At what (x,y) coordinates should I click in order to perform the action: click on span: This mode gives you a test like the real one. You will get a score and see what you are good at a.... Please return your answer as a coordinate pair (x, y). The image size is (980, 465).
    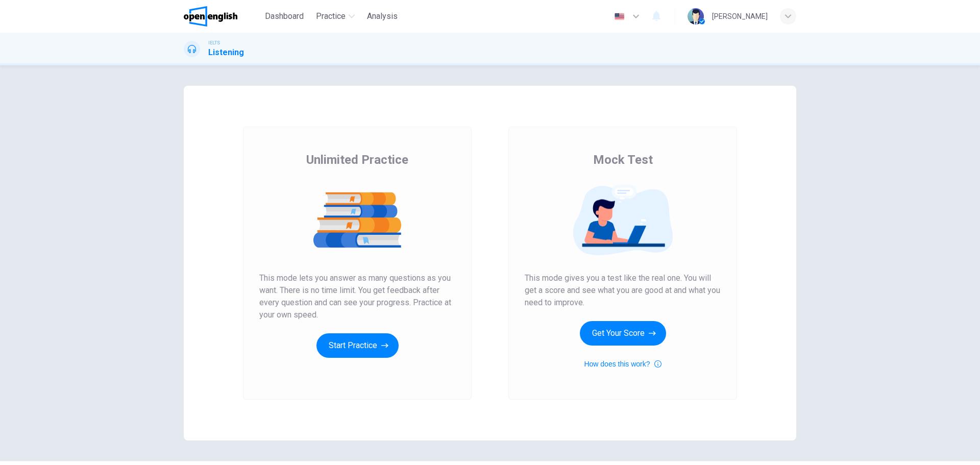
    Looking at the image, I should click on (623, 291).